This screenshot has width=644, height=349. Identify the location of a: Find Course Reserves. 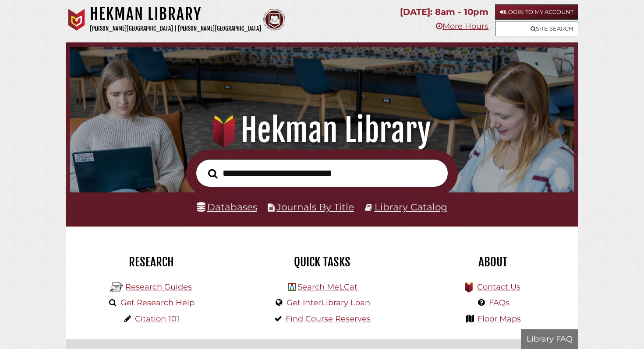
(328, 319).